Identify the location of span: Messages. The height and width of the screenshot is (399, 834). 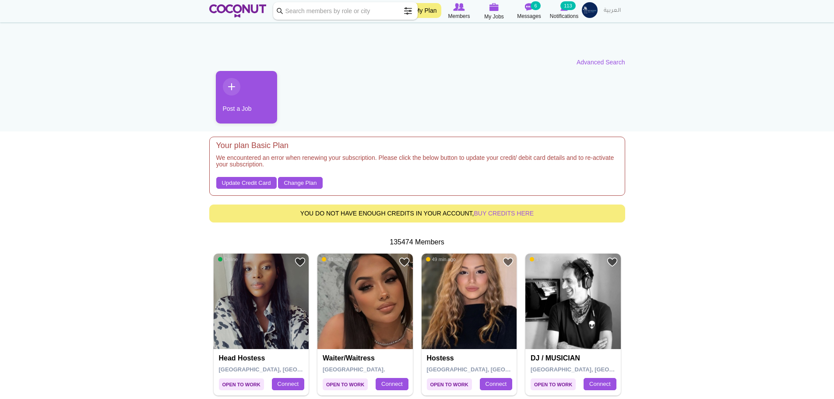
(529, 16).